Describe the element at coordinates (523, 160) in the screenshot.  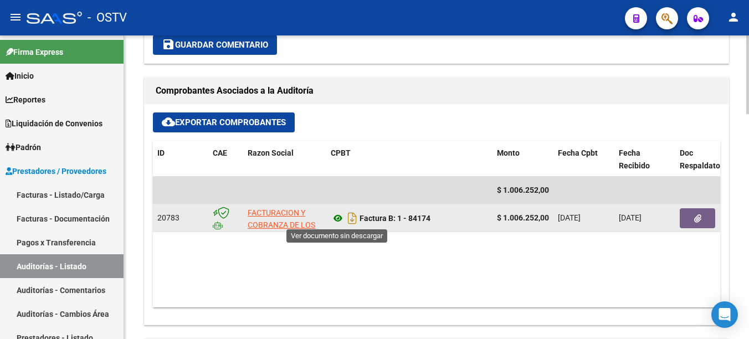
I see `datatable-header-cell: Monto` at that location.